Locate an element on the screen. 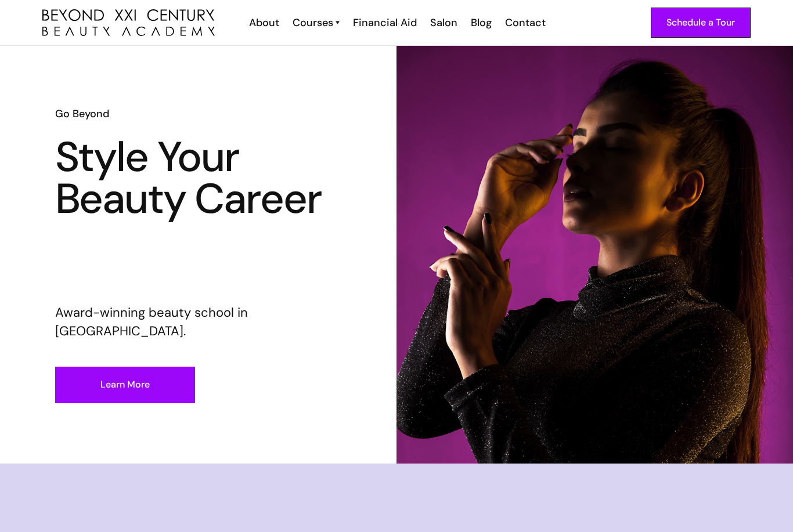 Image resolution: width=793 pixels, height=532 pixels. a: About is located at coordinates (263, 23).